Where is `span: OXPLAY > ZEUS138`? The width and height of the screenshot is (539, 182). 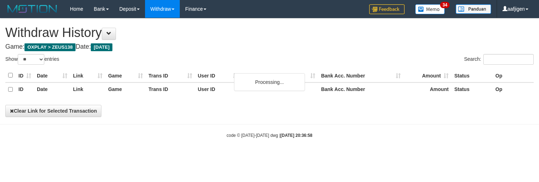 span: OXPLAY > ZEUS138 is located at coordinates (50, 47).